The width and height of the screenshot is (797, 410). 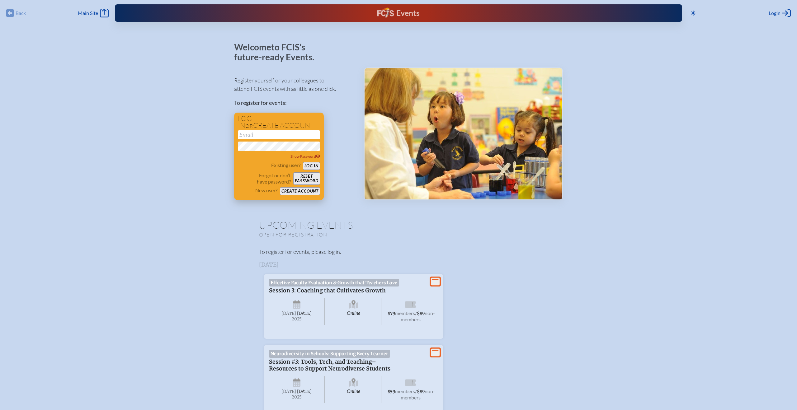 What do you see at coordinates (341, 235) in the screenshot?
I see `p: Open for registration` at bounding box center [341, 235].